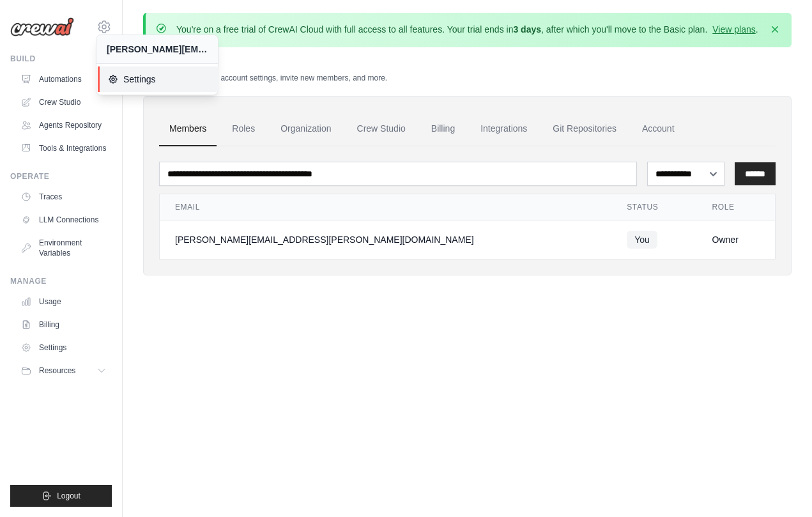 The image size is (812, 517). What do you see at coordinates (733, 29) in the screenshot?
I see `a: View plans` at bounding box center [733, 29].